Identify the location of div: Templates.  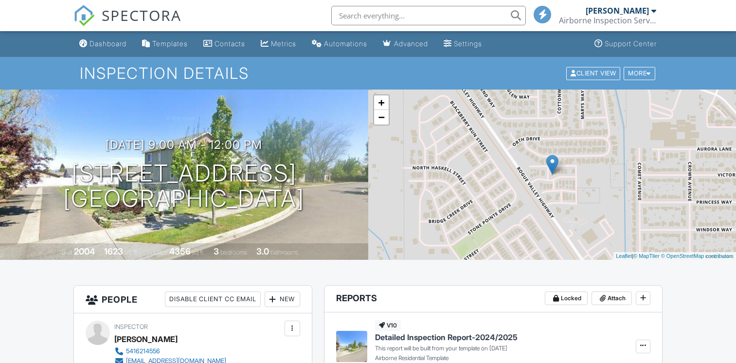
(170, 43).